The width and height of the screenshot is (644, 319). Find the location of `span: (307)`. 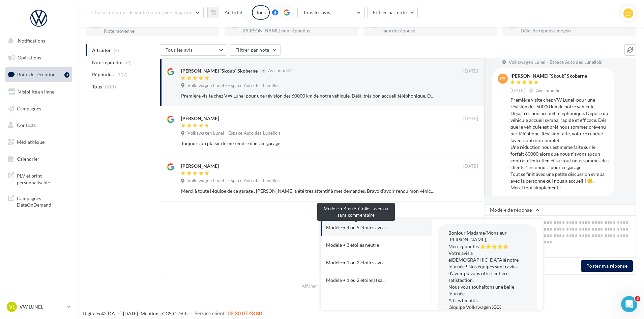

span: (307) is located at coordinates (122, 74).